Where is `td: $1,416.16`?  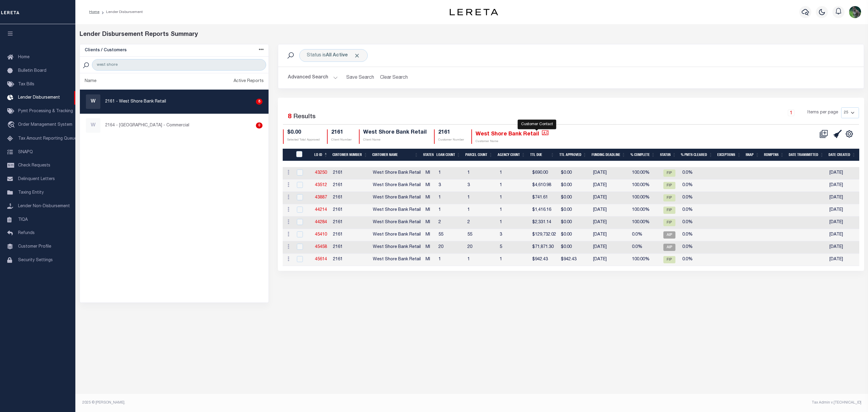 td: $1,416.16 is located at coordinates (544, 210).